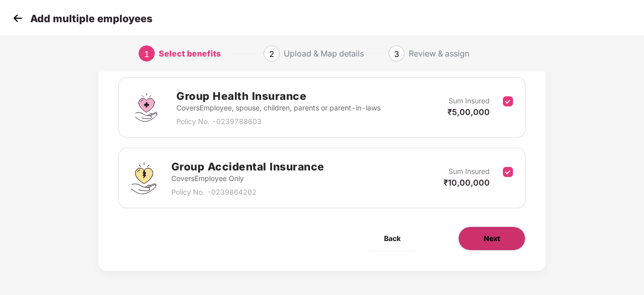 The image size is (644, 295). Describe the element at coordinates (324, 53) in the screenshot. I see `div: Upload & Map details` at that location.